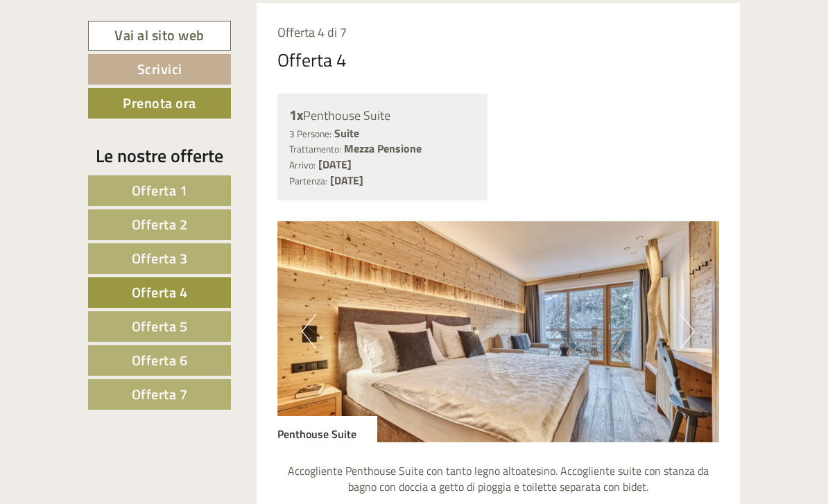 This screenshot has height=504, width=828. What do you see at coordinates (160, 224) in the screenshot?
I see `span: Offerta 2` at bounding box center [160, 224].